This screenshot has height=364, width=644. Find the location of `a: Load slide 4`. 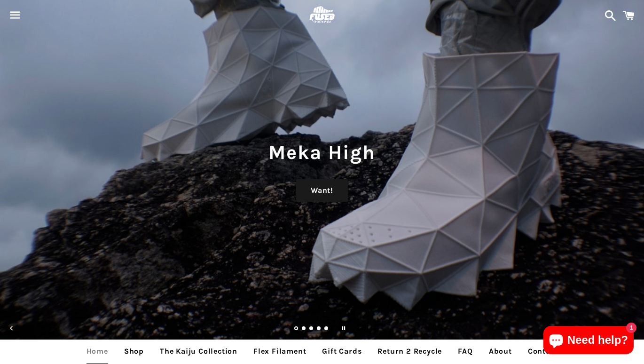

a: Load slide 4 is located at coordinates (319, 330).